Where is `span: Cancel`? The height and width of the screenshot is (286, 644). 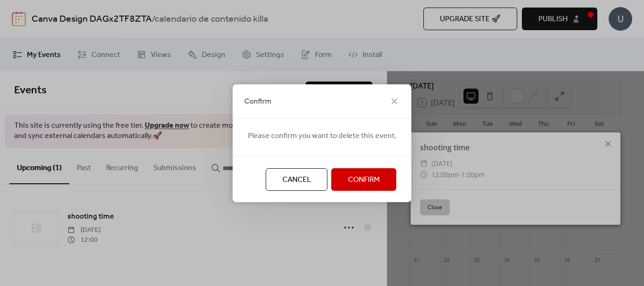
span: Cancel is located at coordinates (297, 180).